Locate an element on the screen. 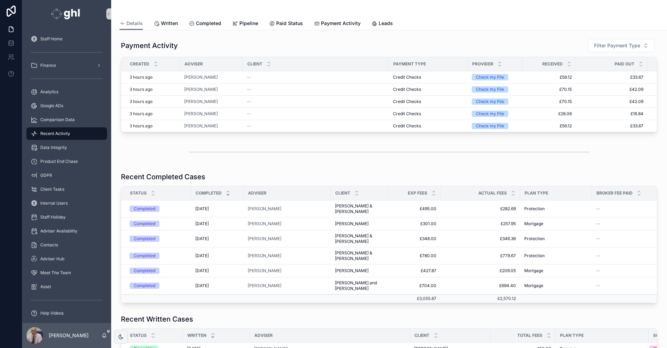 The width and height of the screenshot is (667, 348). span: £346.36 is located at coordinates (480, 238).